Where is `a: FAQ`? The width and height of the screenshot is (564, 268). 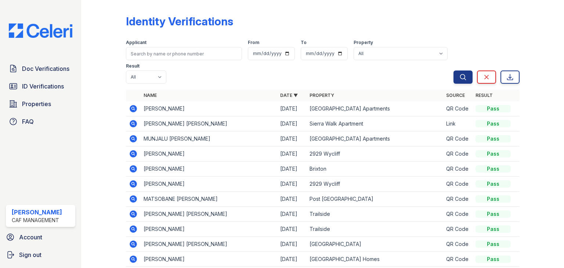 a: FAQ is located at coordinates (40, 121).